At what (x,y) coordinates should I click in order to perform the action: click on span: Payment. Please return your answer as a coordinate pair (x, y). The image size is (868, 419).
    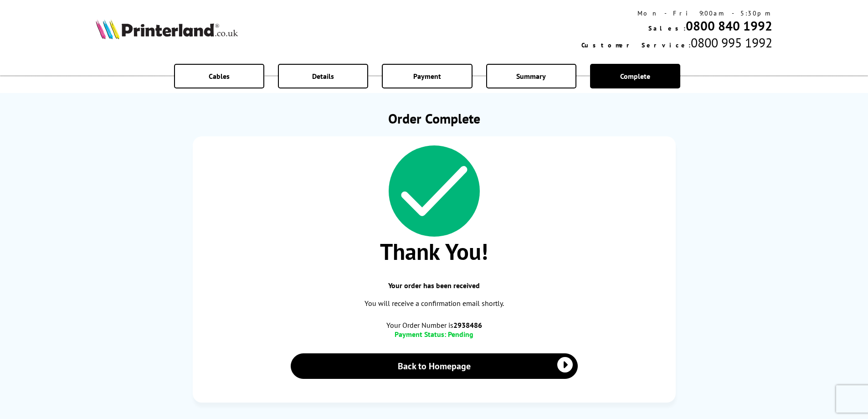
    Looking at the image, I should click on (427, 76).